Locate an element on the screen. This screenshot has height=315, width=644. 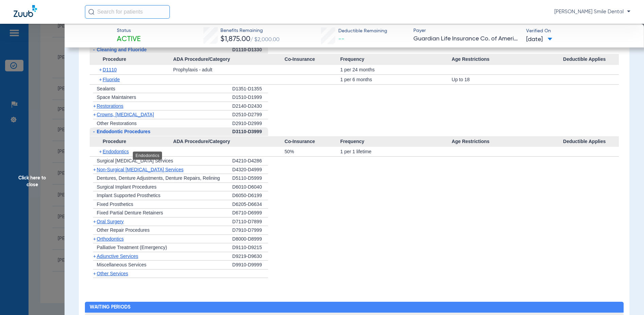
span: Endodontic Procedures is located at coordinates (123, 132).